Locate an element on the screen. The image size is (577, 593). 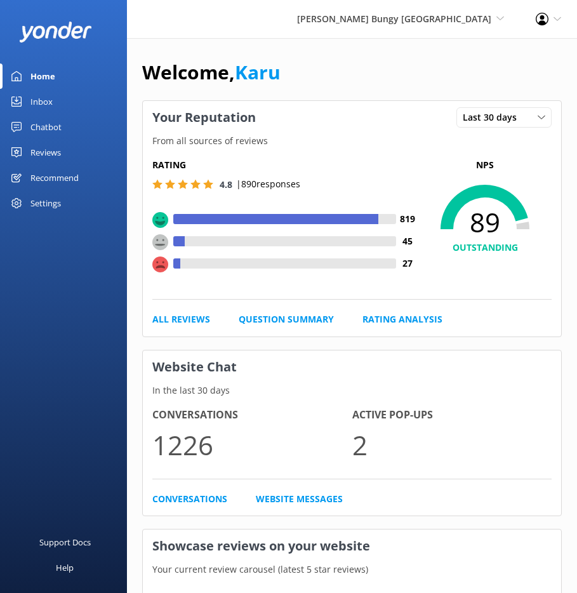
div: Chatbot is located at coordinates (46, 127).